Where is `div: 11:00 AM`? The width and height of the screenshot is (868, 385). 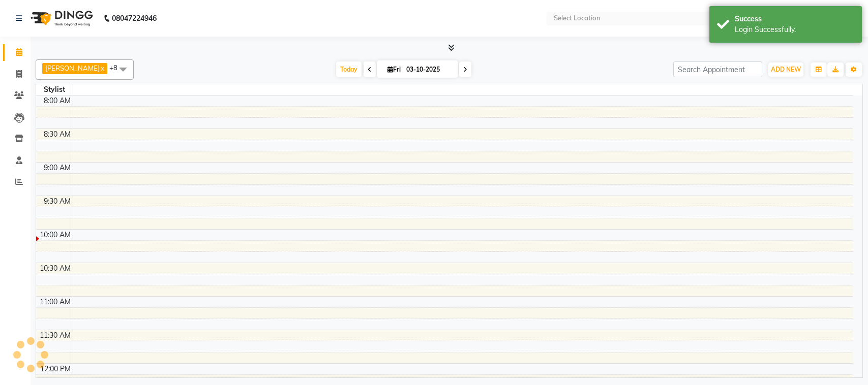 div: 11:00 AM is located at coordinates (55, 302).